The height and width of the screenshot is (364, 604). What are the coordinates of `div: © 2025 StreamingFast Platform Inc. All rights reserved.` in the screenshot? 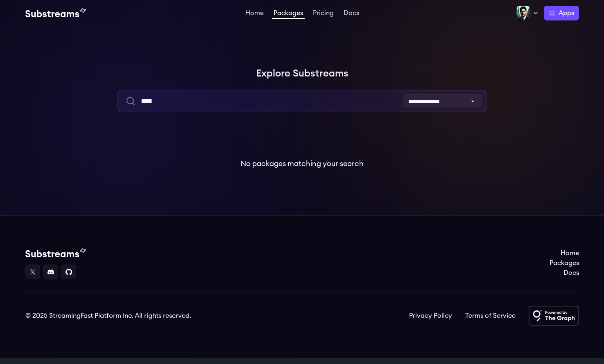 It's located at (108, 316).